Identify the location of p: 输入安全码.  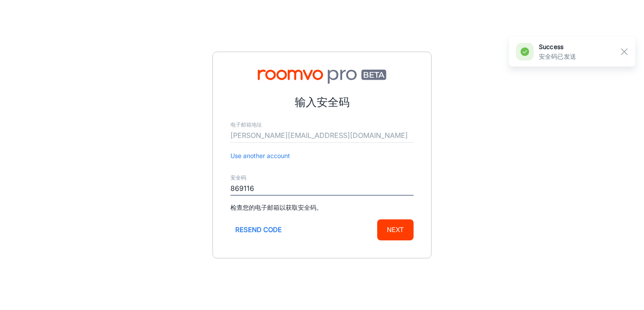
(322, 102).